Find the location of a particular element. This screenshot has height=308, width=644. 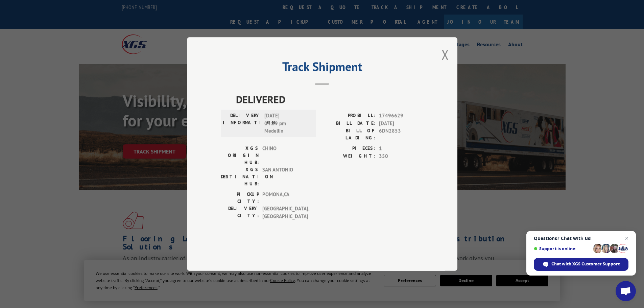

label: PROBILL: is located at coordinates (349, 116).